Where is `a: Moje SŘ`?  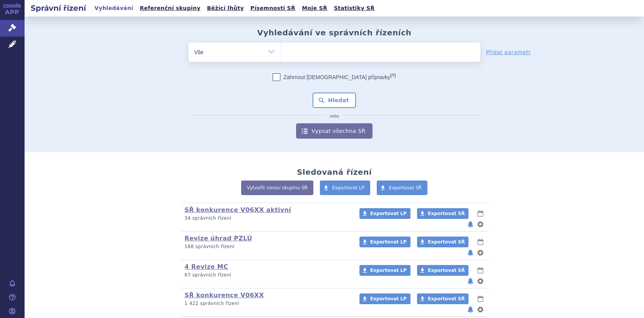 a: Moje SŘ is located at coordinates (314, 8).